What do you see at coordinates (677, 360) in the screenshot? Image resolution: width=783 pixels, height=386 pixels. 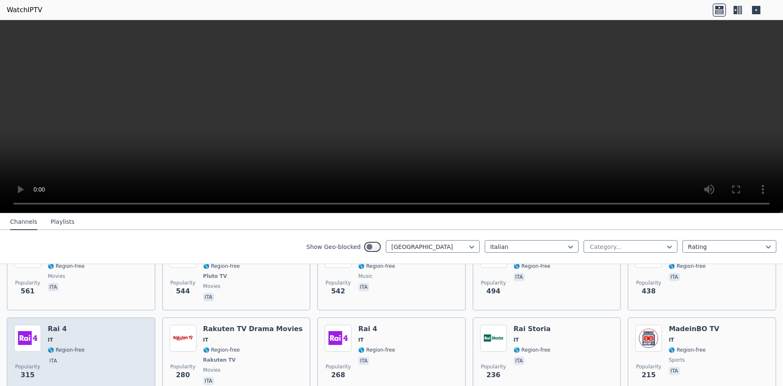 I see `span: sports` at bounding box center [677, 360].